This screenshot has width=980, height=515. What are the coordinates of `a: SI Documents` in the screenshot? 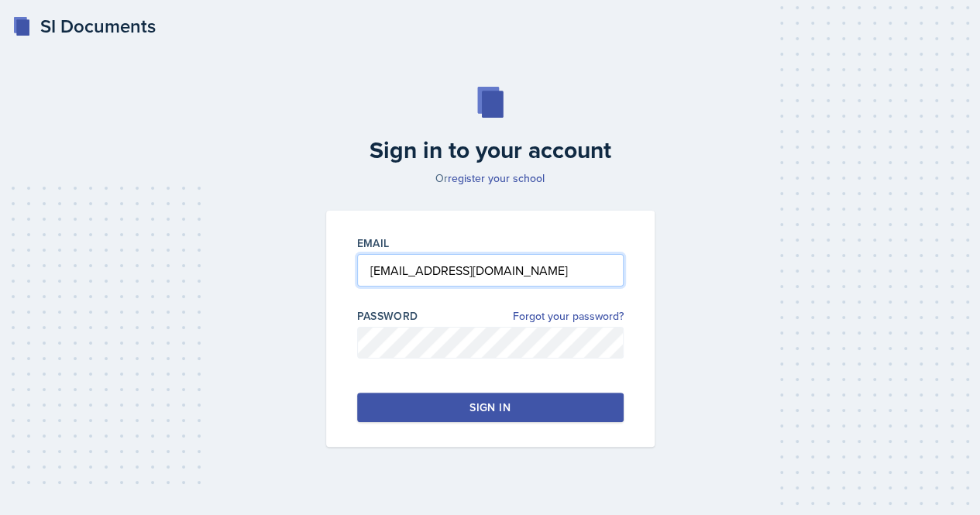 It's located at (84, 26).